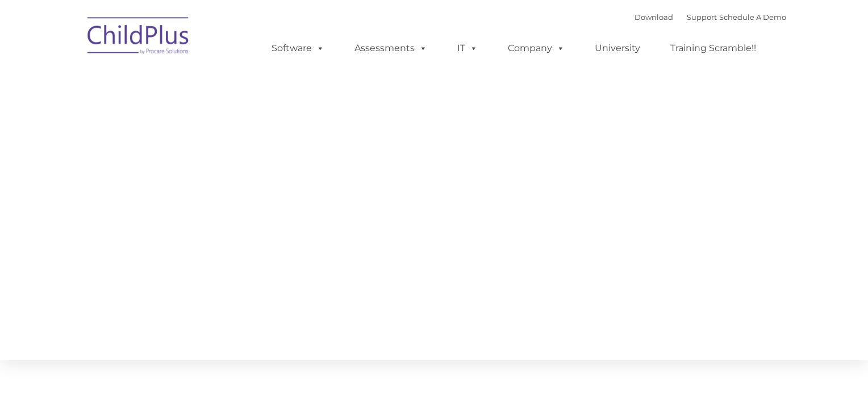 The height and width of the screenshot is (400, 868). What do you see at coordinates (391, 48) in the screenshot?
I see `a: Assessments` at bounding box center [391, 48].